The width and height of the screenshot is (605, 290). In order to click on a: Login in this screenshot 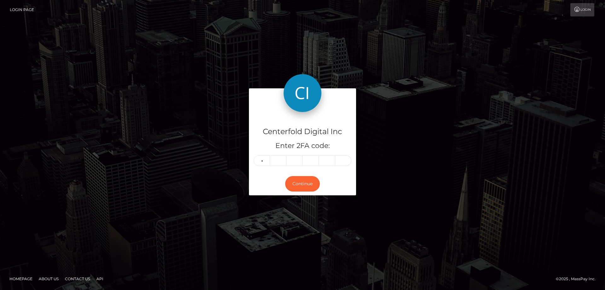, I will do `click(582, 10)`.